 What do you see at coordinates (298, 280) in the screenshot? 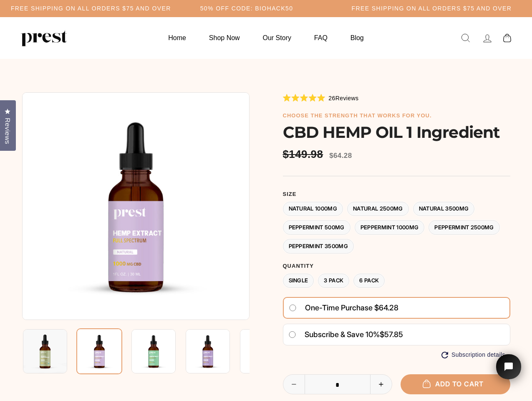
I see `label: Single` at bounding box center [298, 280].